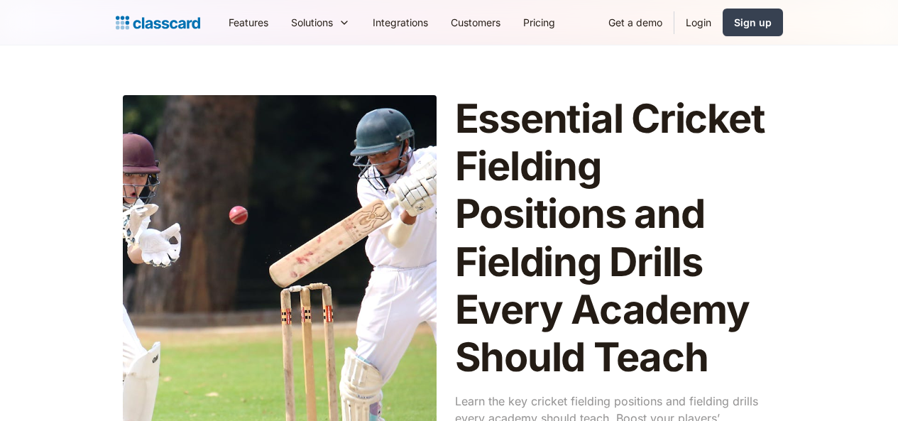 This screenshot has height=421, width=898. I want to click on a: Customers, so click(475, 22).